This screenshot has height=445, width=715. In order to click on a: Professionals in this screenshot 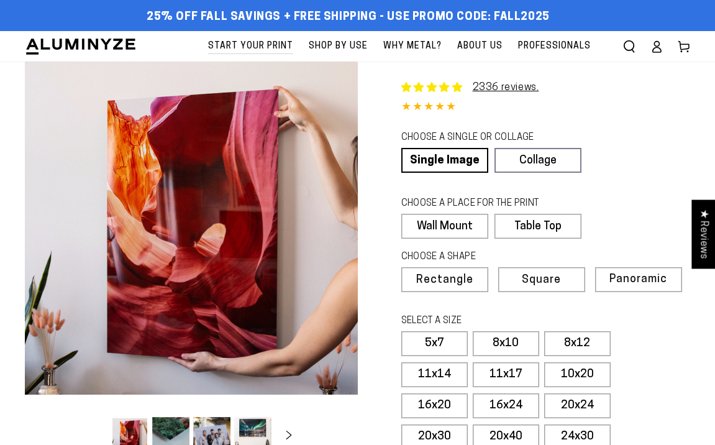, I will do `click(554, 46)`.